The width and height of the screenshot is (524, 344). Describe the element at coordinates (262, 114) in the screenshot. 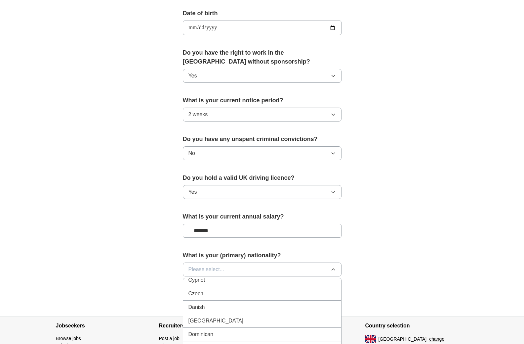

I see `button: 2 weeks` at that location.